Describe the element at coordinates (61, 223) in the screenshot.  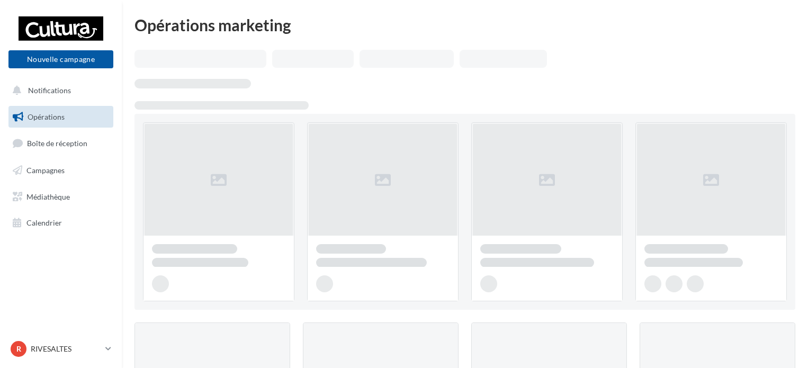
I see `a: Calendrier` at that location.